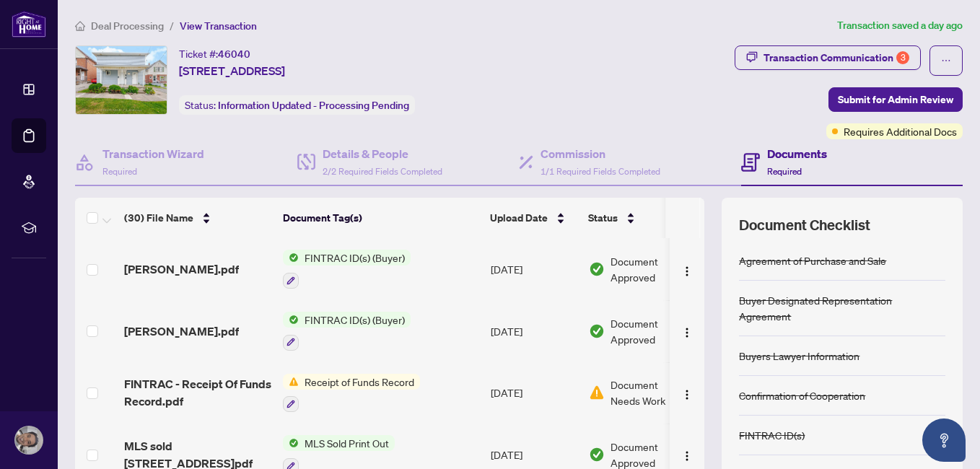 This screenshot has height=469, width=980. What do you see at coordinates (772, 436) in the screenshot?
I see `div: FINTRAC ID(s)` at bounding box center [772, 436].